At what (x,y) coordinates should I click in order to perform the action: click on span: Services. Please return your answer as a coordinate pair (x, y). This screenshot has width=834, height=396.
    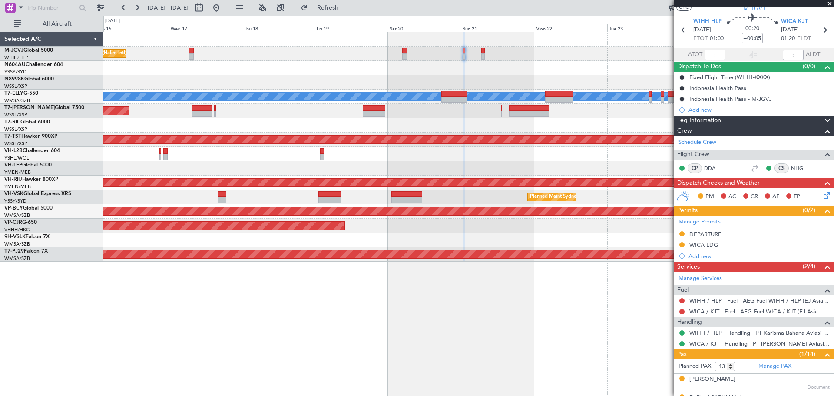
    Looking at the image, I should click on (689, 267).